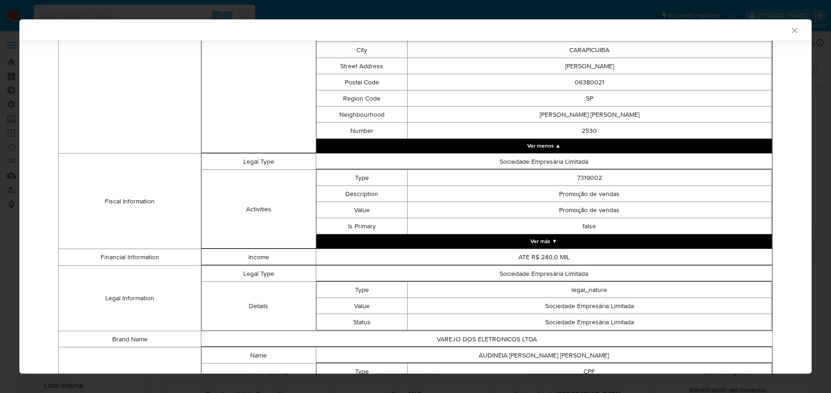 The height and width of the screenshot is (393, 831). What do you see at coordinates (362, 115) in the screenshot?
I see `td: Neighbourhood` at bounding box center [362, 115].